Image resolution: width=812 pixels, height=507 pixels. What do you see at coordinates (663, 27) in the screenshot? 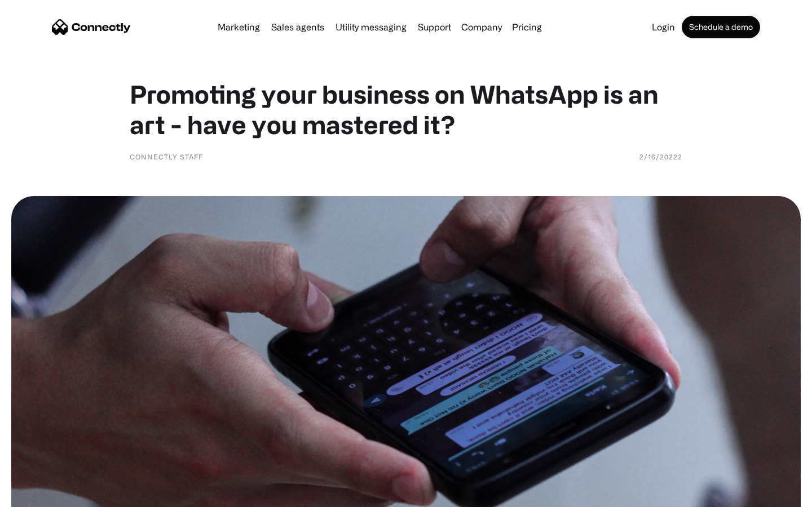
I see `a: Login` at bounding box center [663, 27].